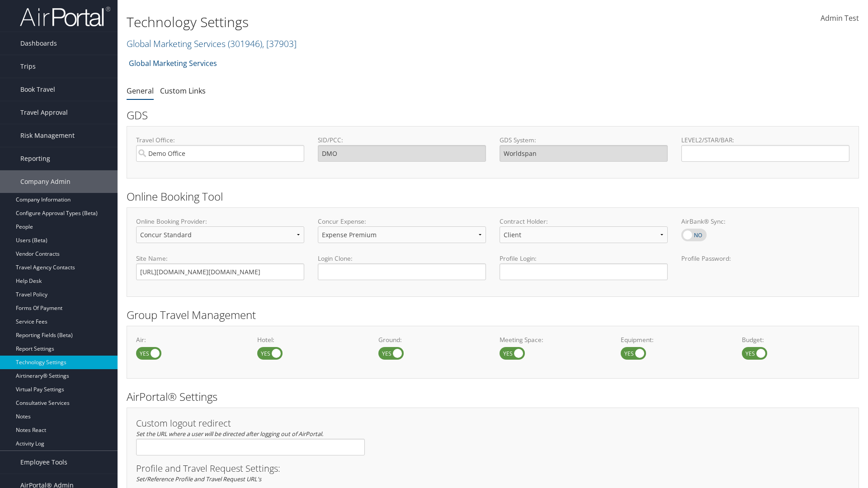 The height and width of the screenshot is (488, 868). Describe the element at coordinates (584, 140) in the screenshot. I see `label: GDS System:` at that location.